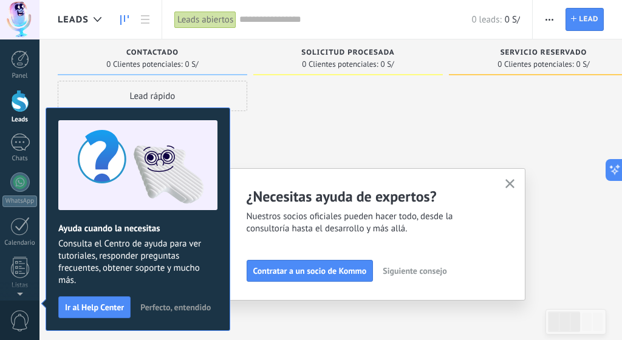 The height and width of the screenshot is (340, 622). Describe the element at coordinates (20, 158) in the screenshot. I see `div: Chats` at that location.